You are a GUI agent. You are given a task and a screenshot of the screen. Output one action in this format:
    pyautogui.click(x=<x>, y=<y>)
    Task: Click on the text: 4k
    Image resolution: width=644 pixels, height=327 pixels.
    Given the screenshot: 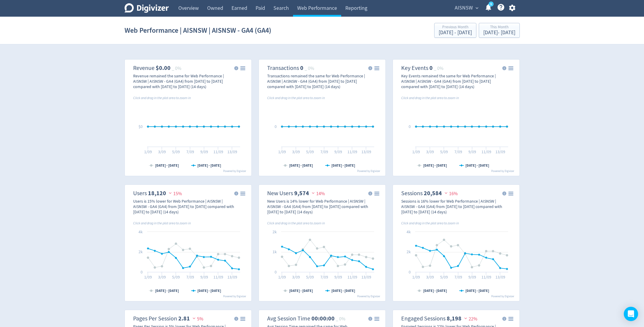 What is the action you would take?
    pyautogui.click(x=140, y=232)
    